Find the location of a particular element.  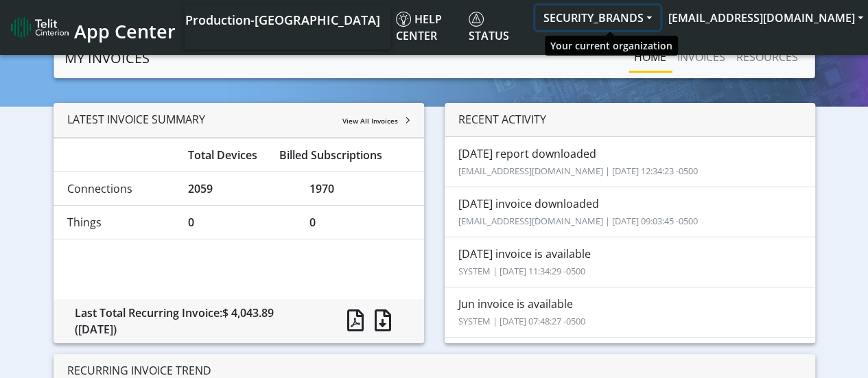

a: App Center is located at coordinates (92, 27).